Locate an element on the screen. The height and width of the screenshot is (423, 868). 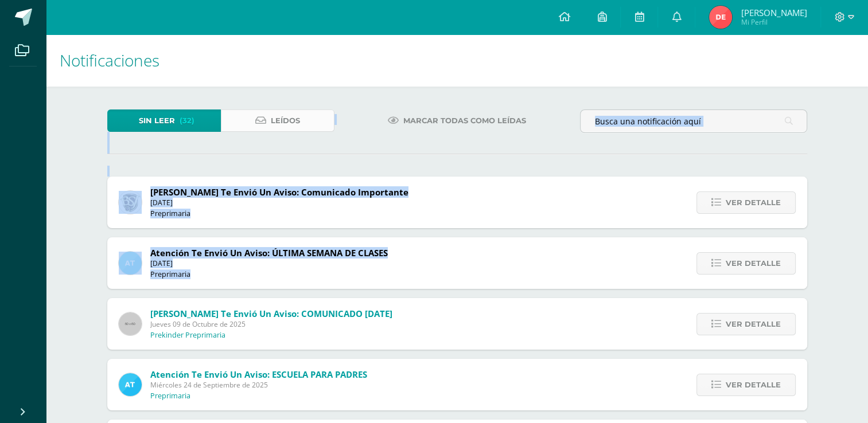
p: Prekinder Preprimaria is located at coordinates (187, 335).